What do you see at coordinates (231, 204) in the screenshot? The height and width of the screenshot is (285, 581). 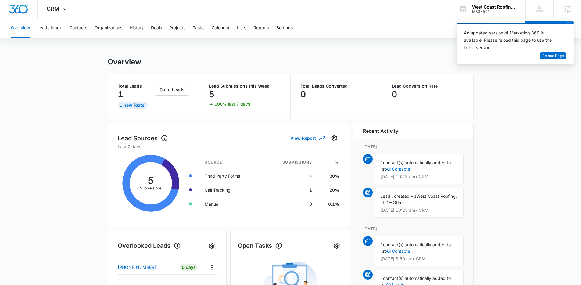 I see `td: Manual` at bounding box center [231, 204].